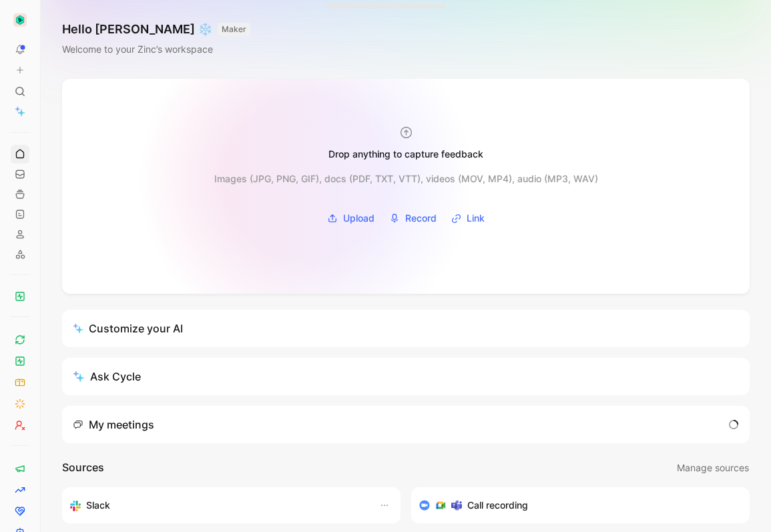  What do you see at coordinates (406, 328) in the screenshot?
I see `a: Customize your AI` at bounding box center [406, 328].